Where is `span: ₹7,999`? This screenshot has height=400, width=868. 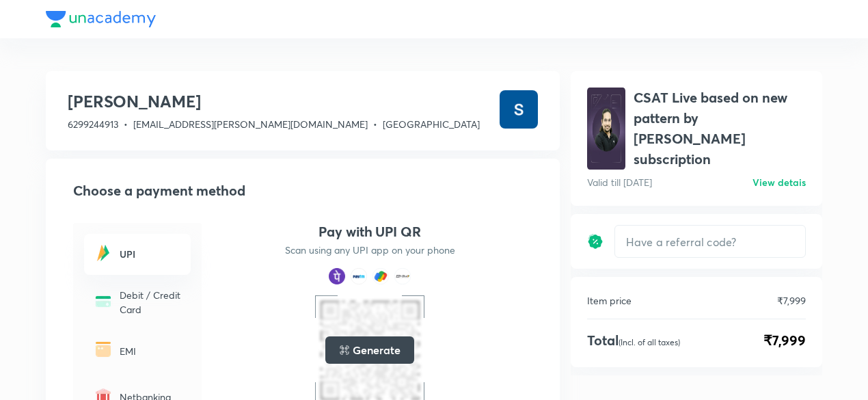
span: ₹7,999 is located at coordinates (785, 341).